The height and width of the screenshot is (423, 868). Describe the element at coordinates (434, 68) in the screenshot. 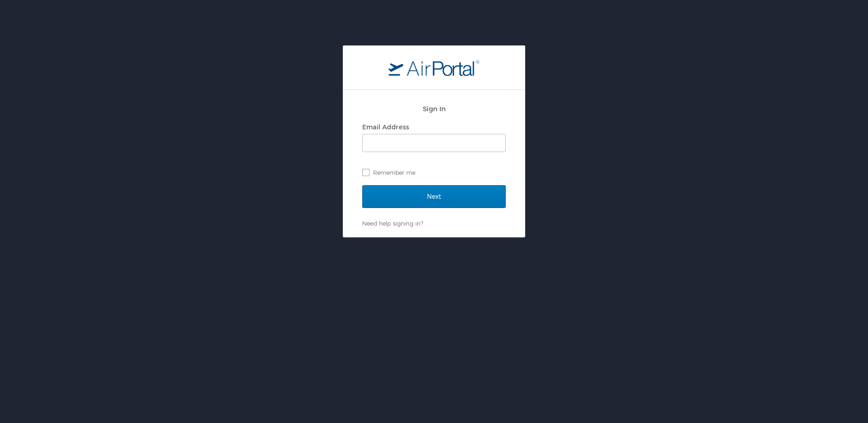

I see `img: logo` at that location.